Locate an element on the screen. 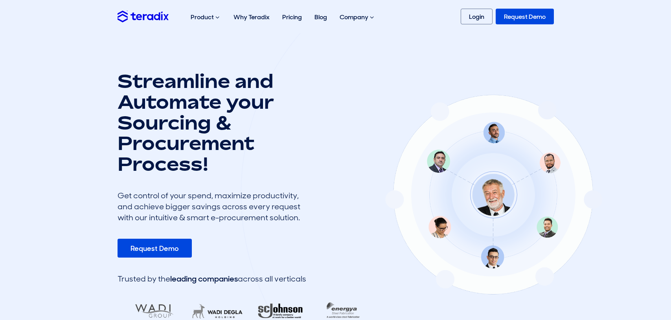  div: Get control of your spend, maximize productivity, and achieve bigger savings across every request... is located at coordinates (212, 207).